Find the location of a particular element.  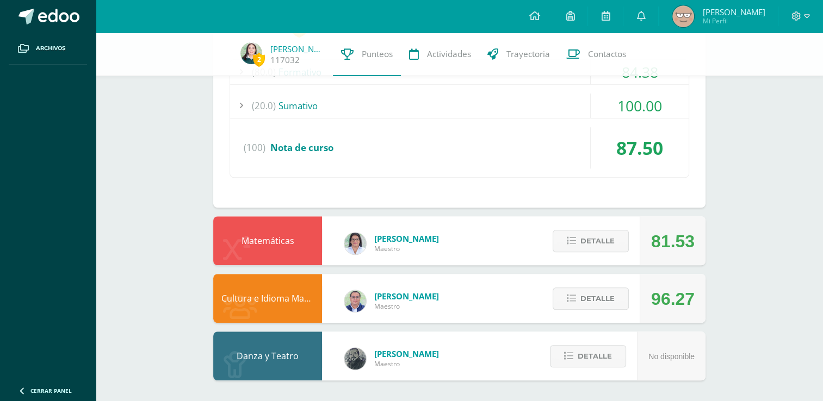

span: Nota de curso is located at coordinates (302, 147).